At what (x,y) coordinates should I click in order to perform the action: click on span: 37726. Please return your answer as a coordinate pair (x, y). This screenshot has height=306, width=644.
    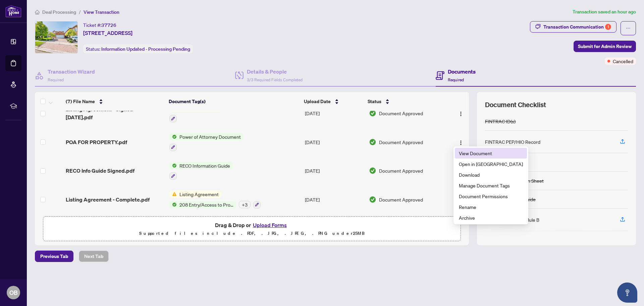
    Looking at the image, I should click on (108, 25).